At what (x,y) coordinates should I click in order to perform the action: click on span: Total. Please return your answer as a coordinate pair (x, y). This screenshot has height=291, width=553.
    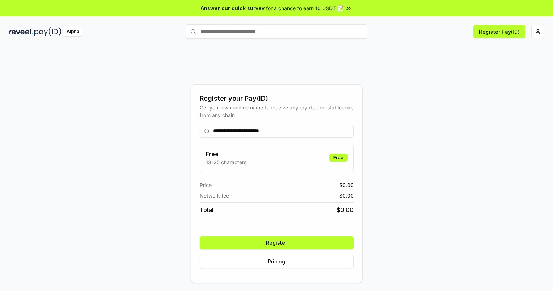
    Looking at the image, I should click on (206, 210).